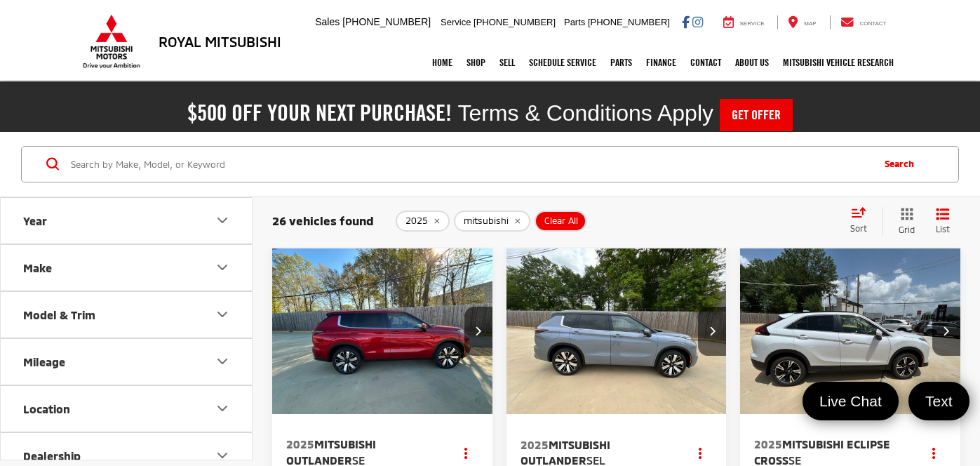 This screenshot has height=466, width=980. What do you see at coordinates (698, 22) in the screenshot?
I see `a: Instagram: Click to visit our Instagram page` at bounding box center [698, 22].